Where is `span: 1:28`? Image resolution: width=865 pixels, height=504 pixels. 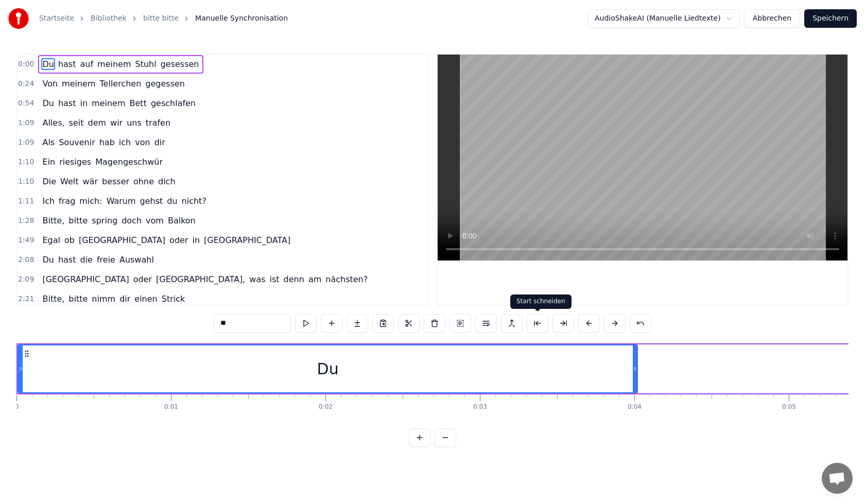
span: 1:28 is located at coordinates (26, 220).